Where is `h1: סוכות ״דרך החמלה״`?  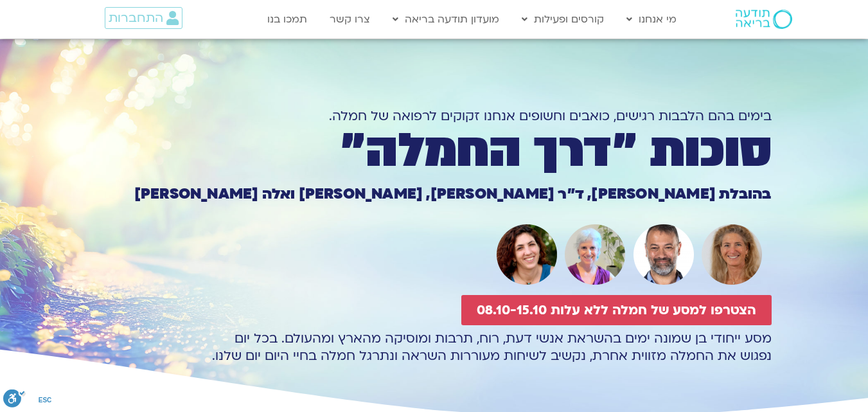
h1: סוכות ״דרך החמלה״ is located at coordinates (434, 151).